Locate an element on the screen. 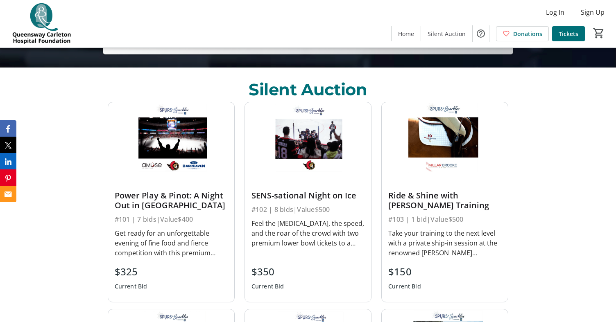 This screenshot has width=616, height=322. div: SENS-sational Night on Ice is located at coordinates (308, 196).